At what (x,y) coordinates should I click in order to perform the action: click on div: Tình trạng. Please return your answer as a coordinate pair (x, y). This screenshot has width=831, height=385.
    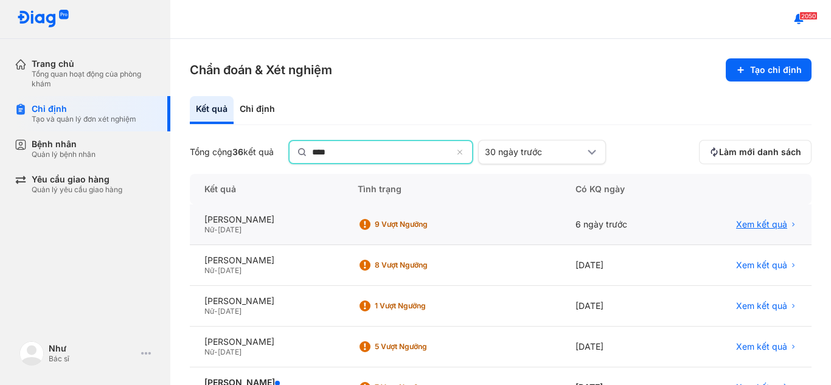
    Looking at the image, I should click on (452, 189).